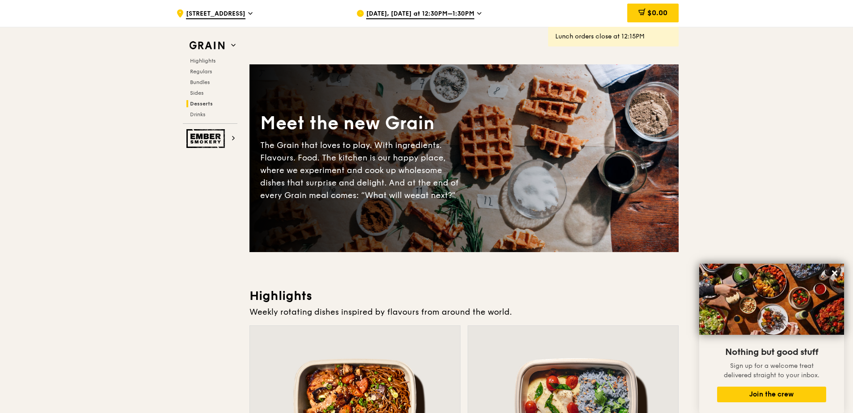  I want to click on span: Highlights, so click(202, 61).